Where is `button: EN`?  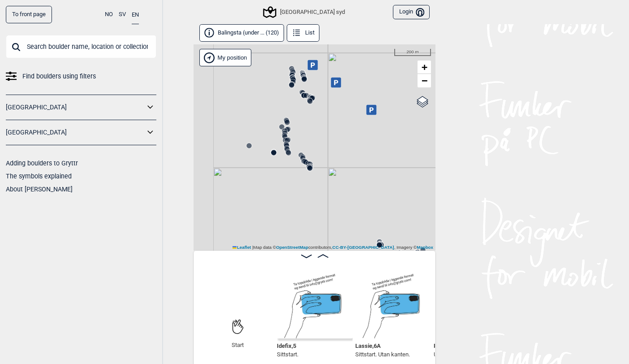
button: EN is located at coordinates (135, 14).